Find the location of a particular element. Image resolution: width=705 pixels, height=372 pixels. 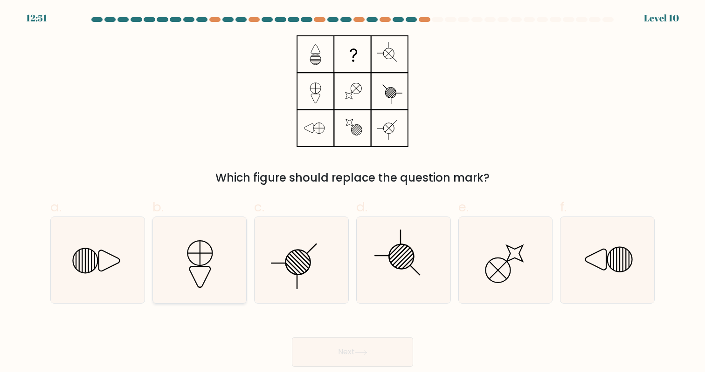

div: 12:51 is located at coordinates (36, 18).